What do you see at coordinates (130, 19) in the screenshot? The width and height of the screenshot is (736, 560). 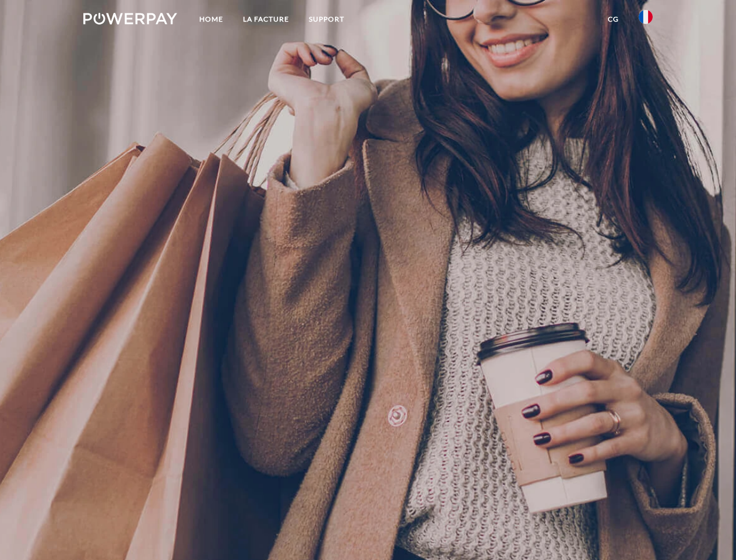 I see `img: logo-powerpay-white.svg` at bounding box center [130, 19].